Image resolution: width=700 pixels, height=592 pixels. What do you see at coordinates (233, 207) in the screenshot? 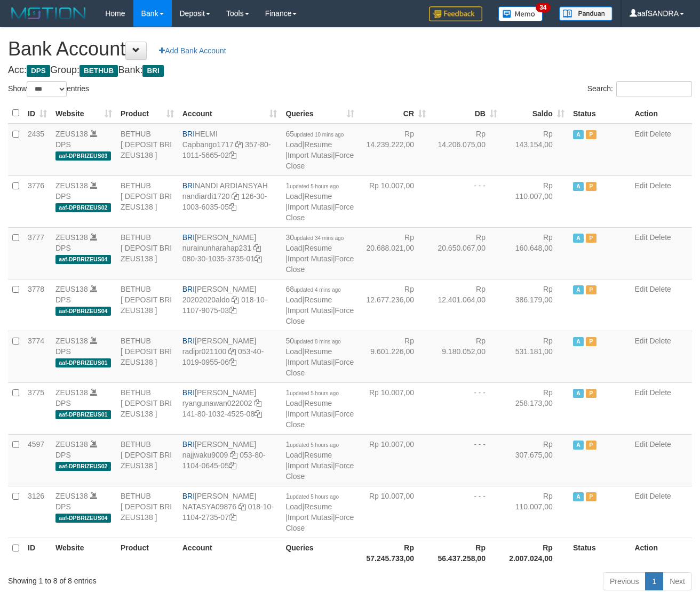
I see `a: Copy 126301003603505 to clipboard` at bounding box center [233, 207].